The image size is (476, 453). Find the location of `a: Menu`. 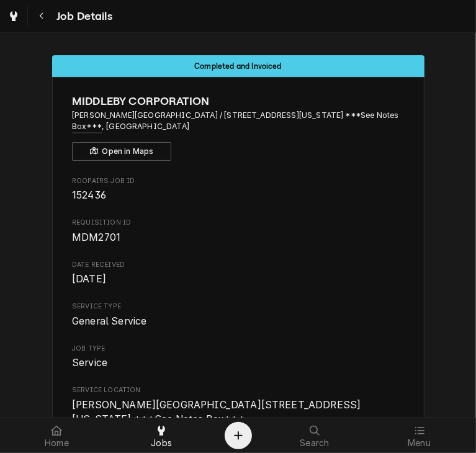

a: Menu is located at coordinates (419, 435).